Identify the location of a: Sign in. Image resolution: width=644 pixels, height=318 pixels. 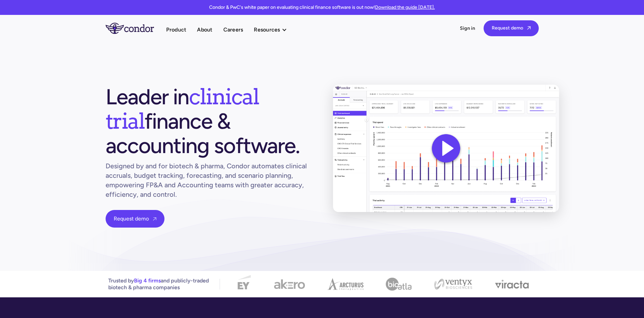
(468, 28).